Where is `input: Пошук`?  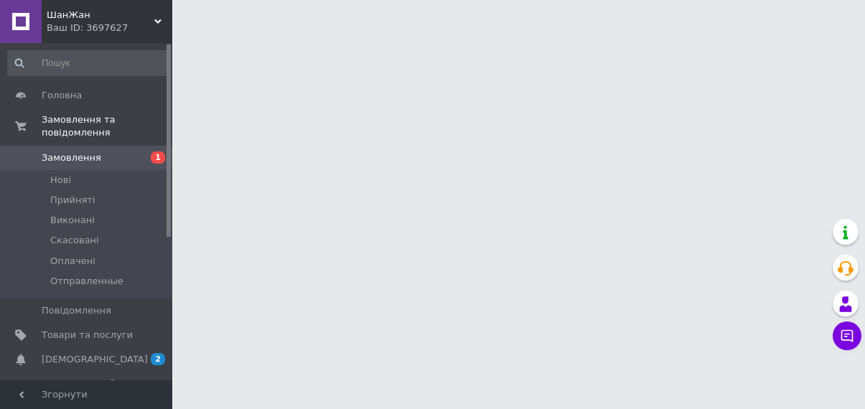 input: Пошук is located at coordinates (88, 63).